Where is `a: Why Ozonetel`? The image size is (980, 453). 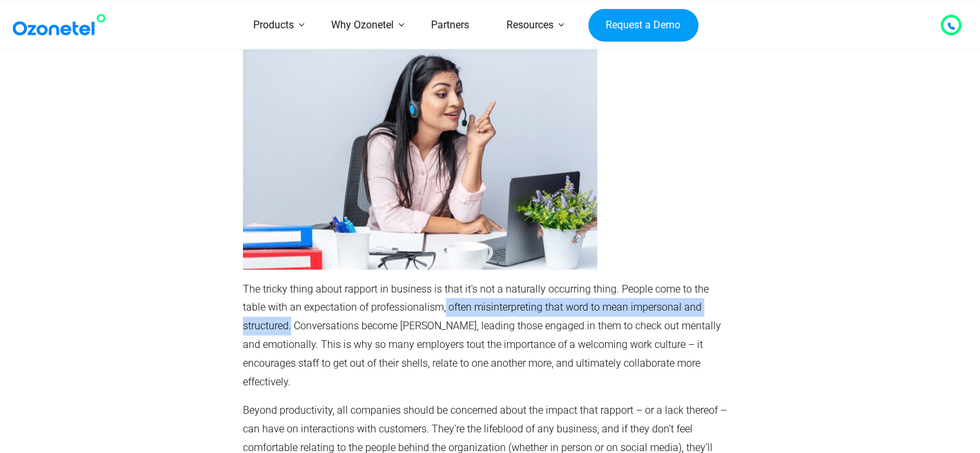
a: Why Ozonetel is located at coordinates (363, 25).